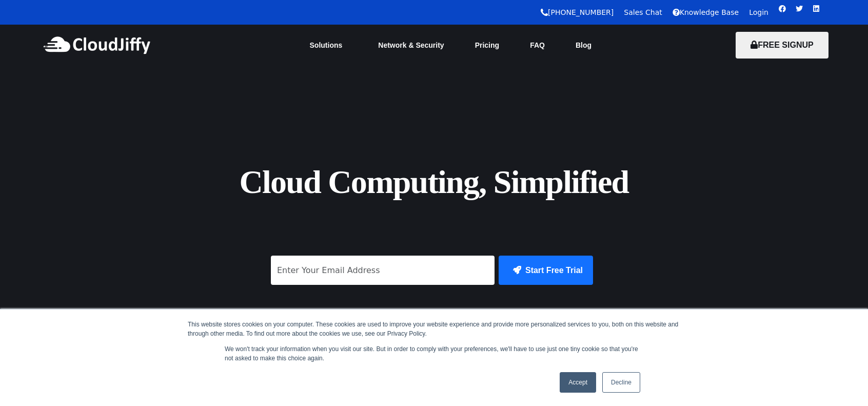 This screenshot has width=868, height=406. I want to click on a: Pricing, so click(487, 45).